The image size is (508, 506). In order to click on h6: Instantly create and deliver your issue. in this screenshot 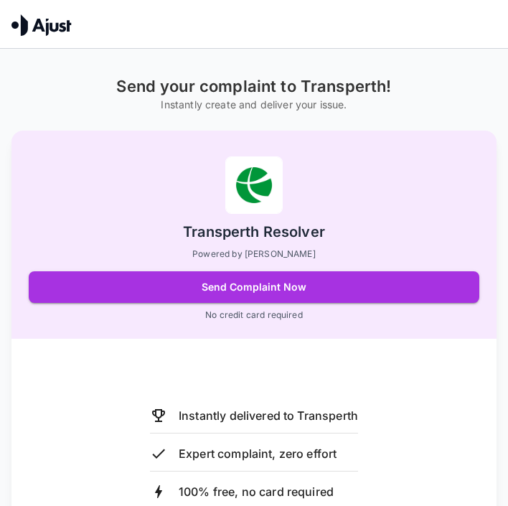, I will do `click(253, 105)`.